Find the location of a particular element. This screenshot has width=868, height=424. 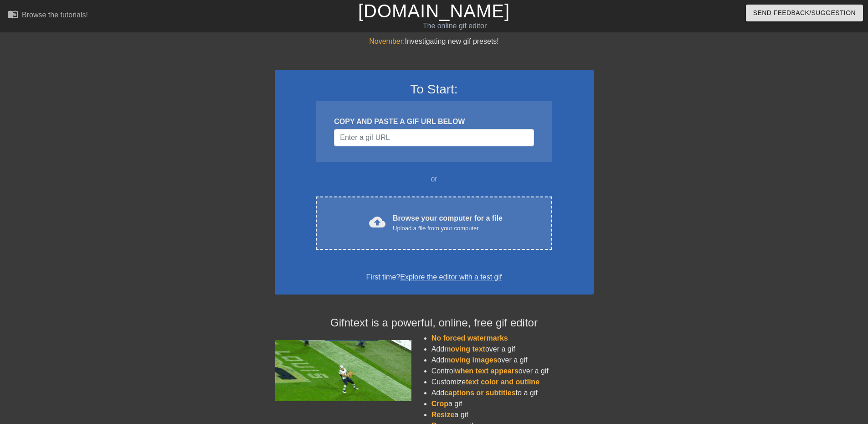

div: Browse your computer for a file is located at coordinates (447, 223).